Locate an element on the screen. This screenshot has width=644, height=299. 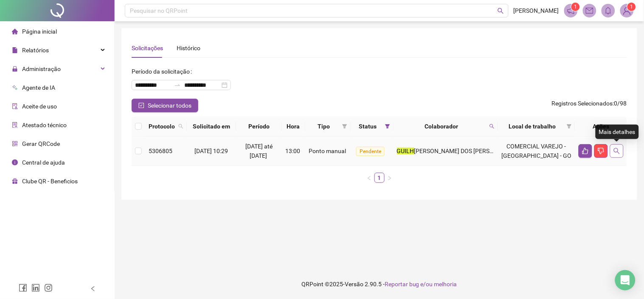
span: Clube QR - Beneficios is located at coordinates (50, 181).